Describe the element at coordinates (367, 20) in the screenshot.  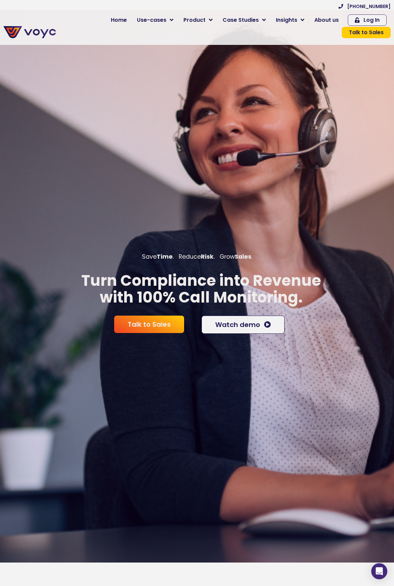
I see `a: Log In` at that location.